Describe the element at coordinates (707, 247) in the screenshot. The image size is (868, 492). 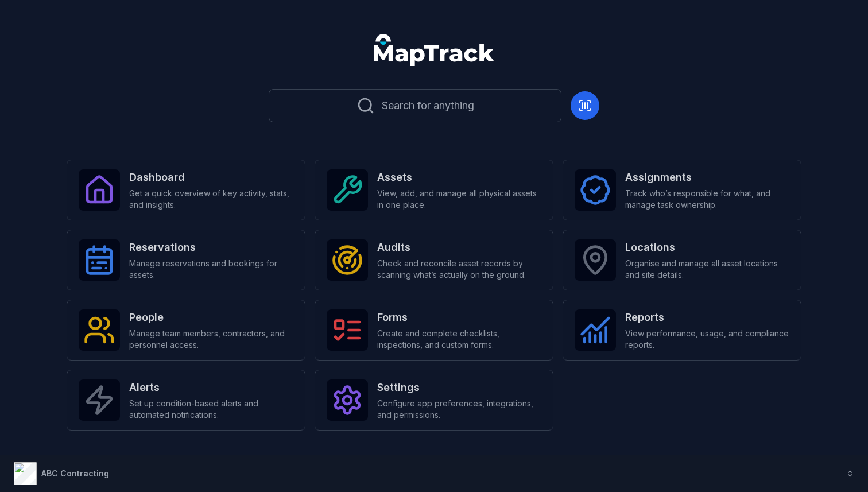
I see `strong: Locations` at that location.